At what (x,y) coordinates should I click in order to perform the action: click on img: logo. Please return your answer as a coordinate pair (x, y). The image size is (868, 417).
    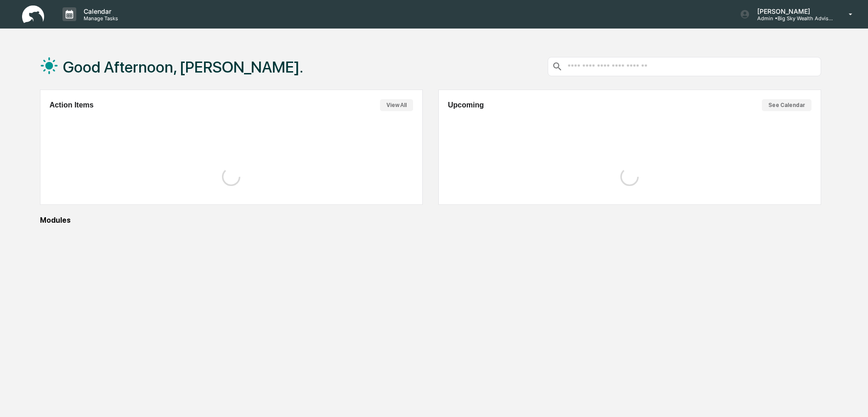
    Looking at the image, I should click on (33, 14).